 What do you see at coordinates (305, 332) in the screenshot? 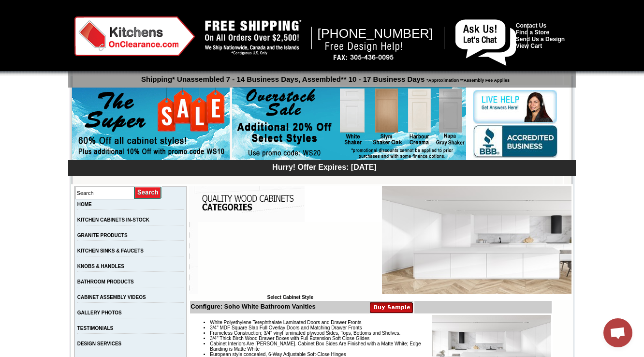
I see `span: Frameless Construction; 3/4" vinyl laminated plywood Sides, Tops, Bottoms and Shelves.` at bounding box center [305, 332].